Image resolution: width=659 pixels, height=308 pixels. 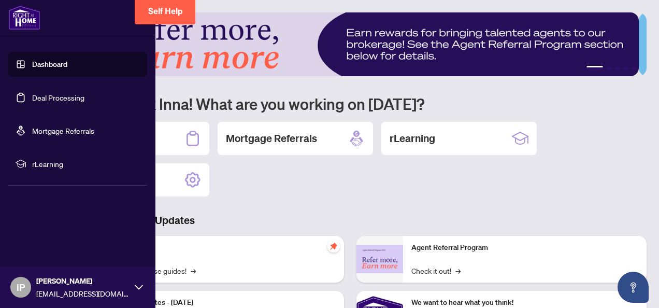 What do you see at coordinates (86, 164) in the screenshot?
I see `span: rLearning` at bounding box center [86, 164].